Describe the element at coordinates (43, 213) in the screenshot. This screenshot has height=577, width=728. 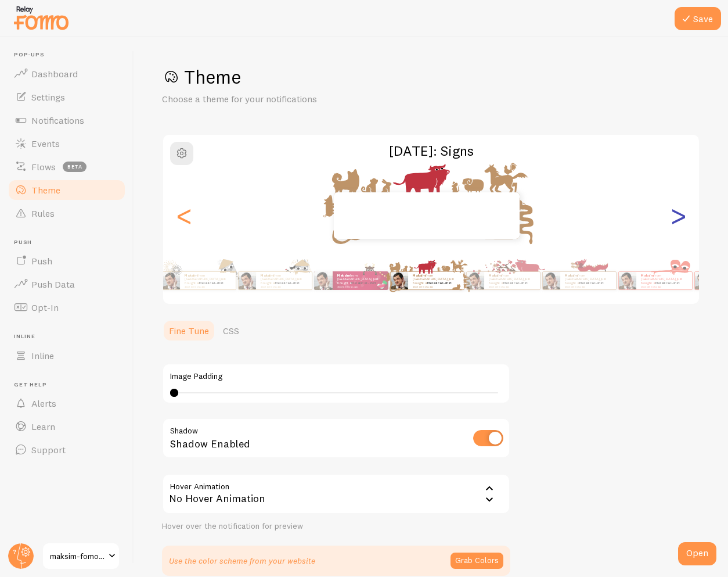
I see `span: Rules` at that location.